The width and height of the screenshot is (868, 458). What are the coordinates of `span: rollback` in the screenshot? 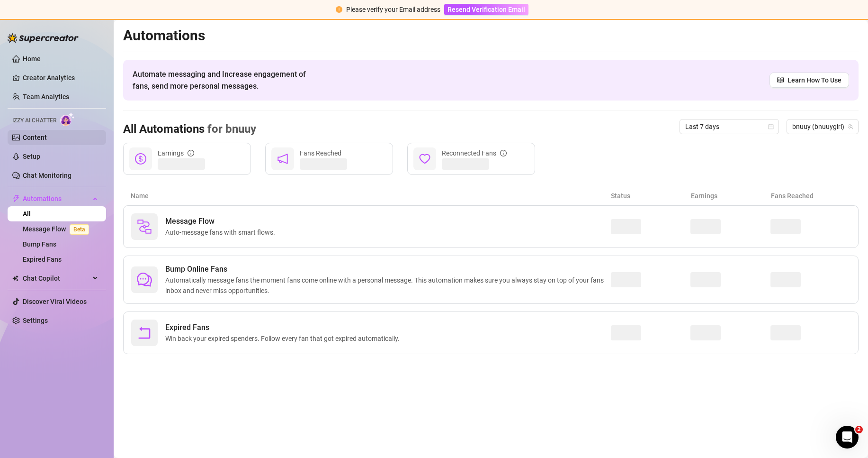 It's located at (145, 333).